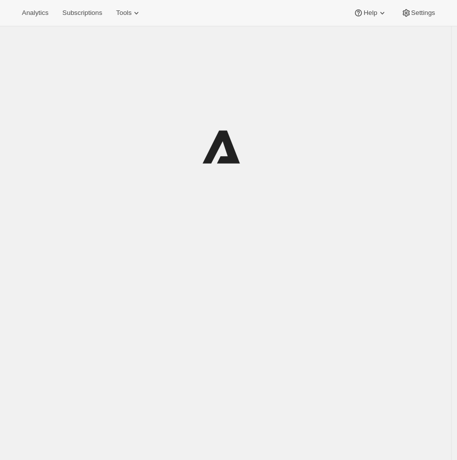 The image size is (457, 460). Describe the element at coordinates (35, 13) in the screenshot. I see `button: Analytics` at that location.